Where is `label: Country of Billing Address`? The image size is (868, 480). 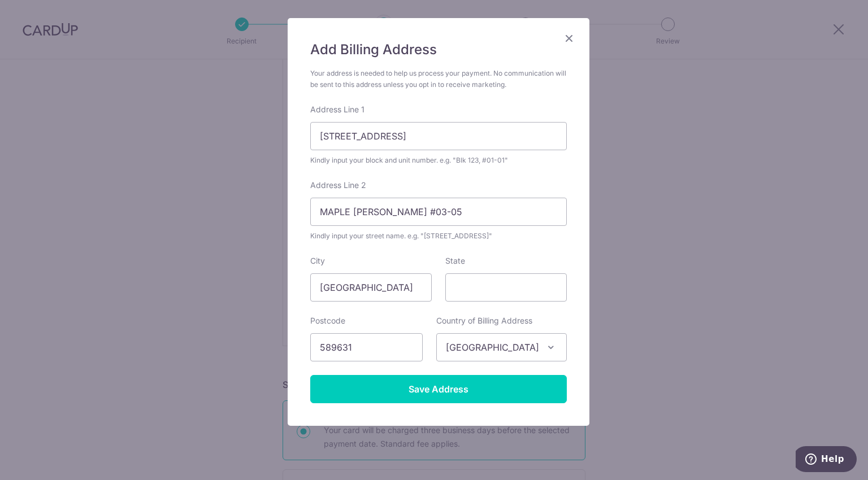 label: Country of Billing Address is located at coordinates (485, 321).